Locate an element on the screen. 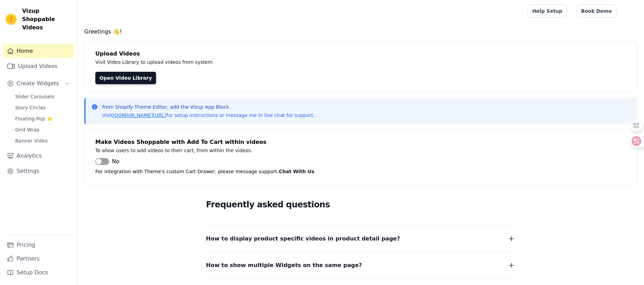  a: Partners is located at coordinates (39, 259).